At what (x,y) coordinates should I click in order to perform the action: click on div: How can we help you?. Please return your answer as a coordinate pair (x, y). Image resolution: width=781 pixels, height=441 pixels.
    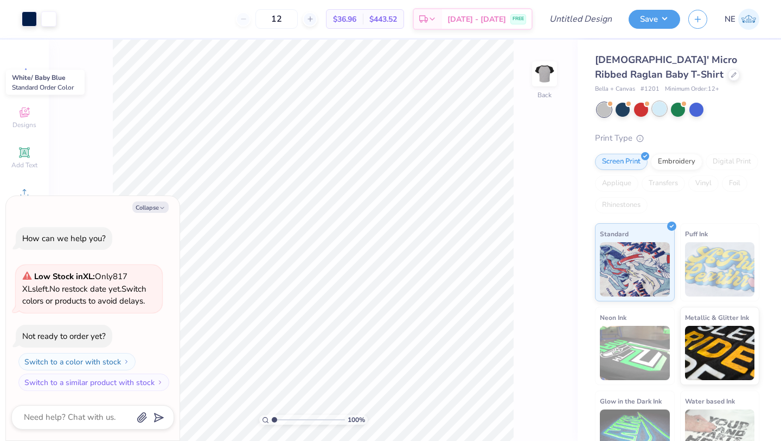
    Looking at the image, I should click on (64, 238).